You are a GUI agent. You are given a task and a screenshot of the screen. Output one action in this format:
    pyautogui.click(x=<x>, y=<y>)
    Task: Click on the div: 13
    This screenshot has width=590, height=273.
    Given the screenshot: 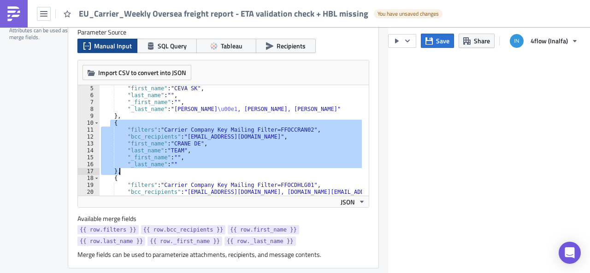 What is the action you would take?
    pyautogui.click(x=89, y=144)
    